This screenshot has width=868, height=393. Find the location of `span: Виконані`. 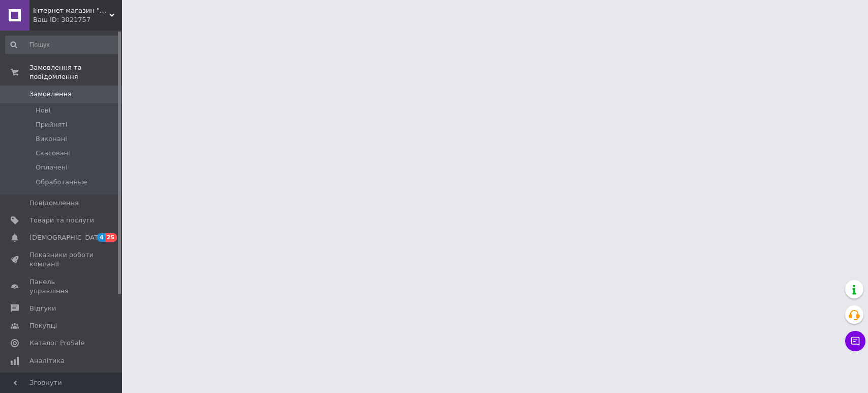

span: Виконані is located at coordinates (51, 139).